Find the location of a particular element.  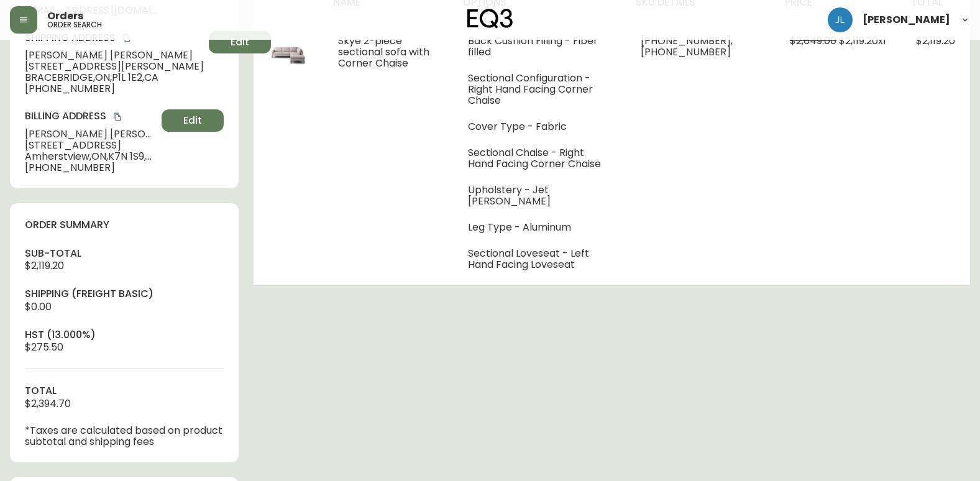

li: Leg Type - Aluminum is located at coordinates (539, 227).